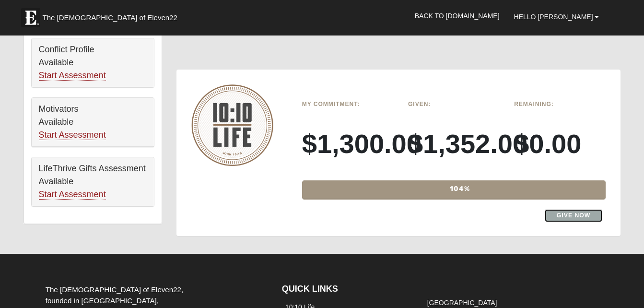  I want to click on h4: QUICK LINKS, so click(346, 289).